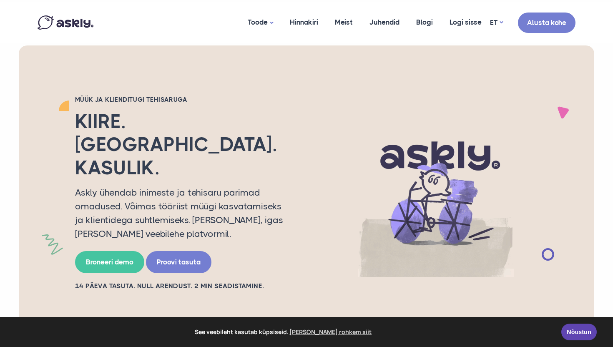  What do you see at coordinates (330, 332) in the screenshot?
I see `a: learn more about cookies` at bounding box center [330, 332].